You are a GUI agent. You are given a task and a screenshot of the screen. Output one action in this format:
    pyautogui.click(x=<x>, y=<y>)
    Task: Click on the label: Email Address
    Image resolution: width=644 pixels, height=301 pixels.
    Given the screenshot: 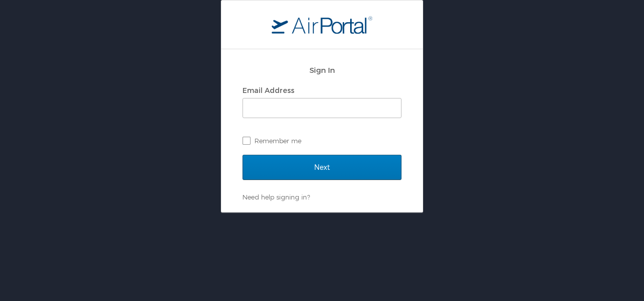 What is the action you would take?
    pyautogui.click(x=268, y=90)
    